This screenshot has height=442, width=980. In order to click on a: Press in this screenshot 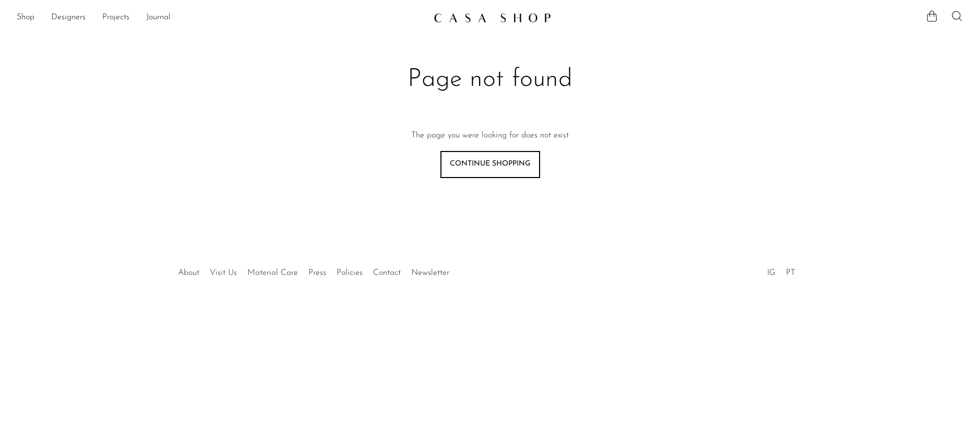, I will do `click(317, 273)`.